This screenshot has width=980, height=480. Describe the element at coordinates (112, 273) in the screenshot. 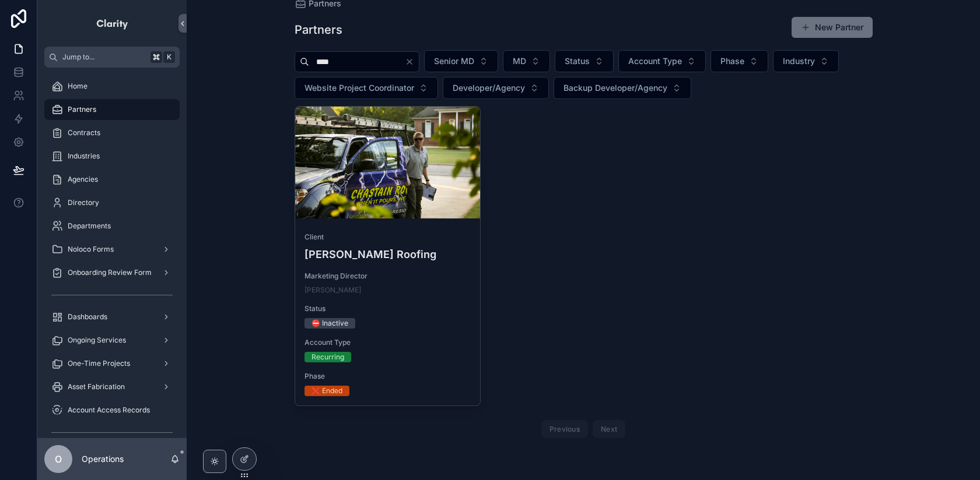

I see `a: Onboarding Review Form` at that location.